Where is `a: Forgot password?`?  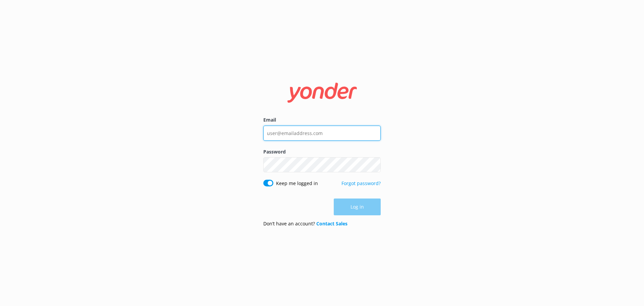 a: Forgot password? is located at coordinates (361, 183).